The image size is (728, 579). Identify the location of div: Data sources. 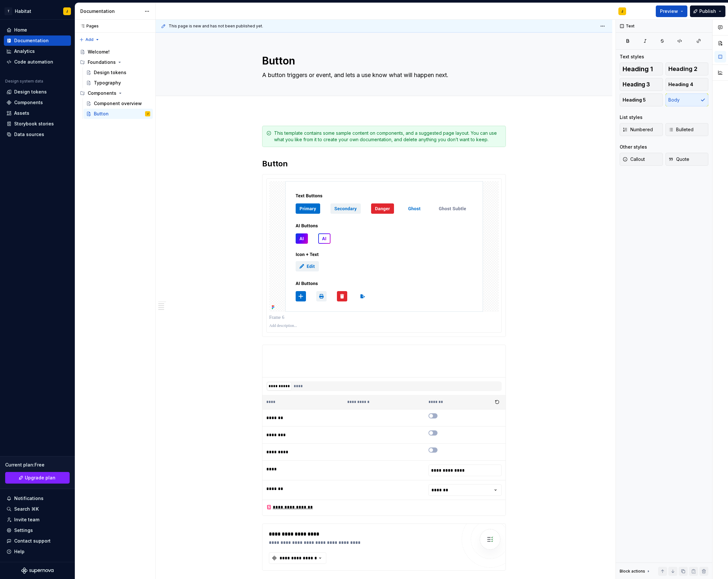
(29, 134).